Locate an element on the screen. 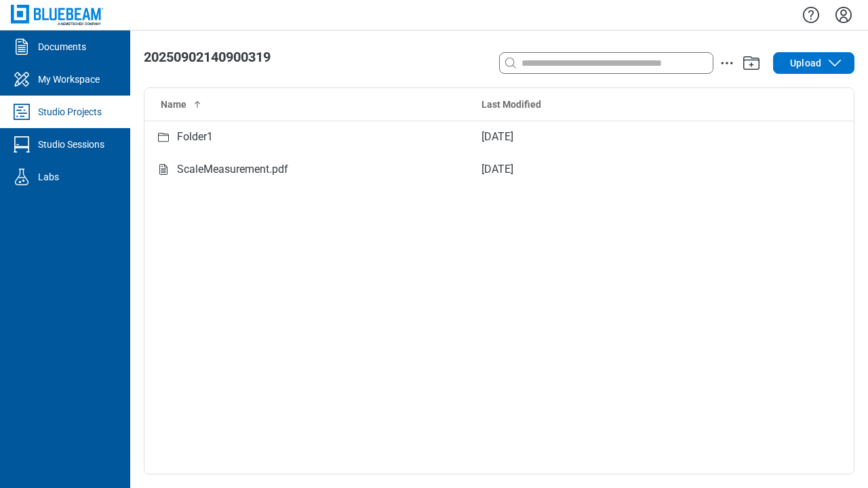 The image size is (868, 488). div: Name is located at coordinates (310, 105).